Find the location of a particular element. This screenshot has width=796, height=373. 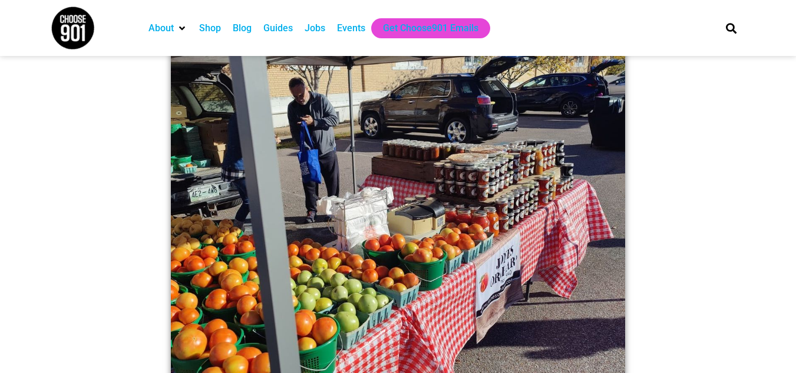

a: Guides is located at coordinates (278, 28).